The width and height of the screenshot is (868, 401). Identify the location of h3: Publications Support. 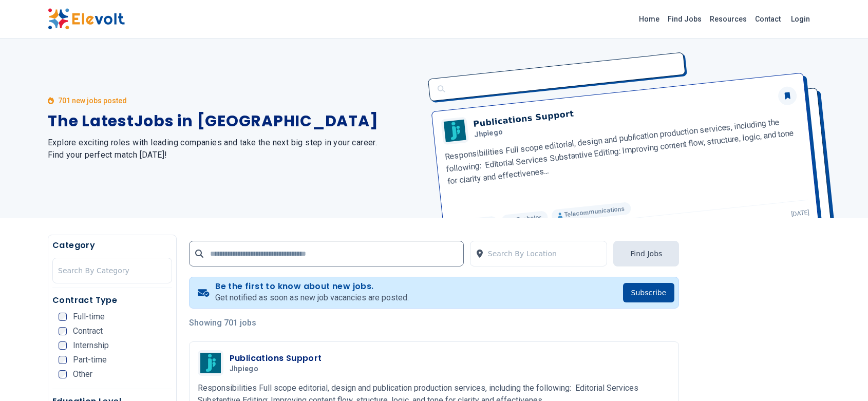
(276, 359).